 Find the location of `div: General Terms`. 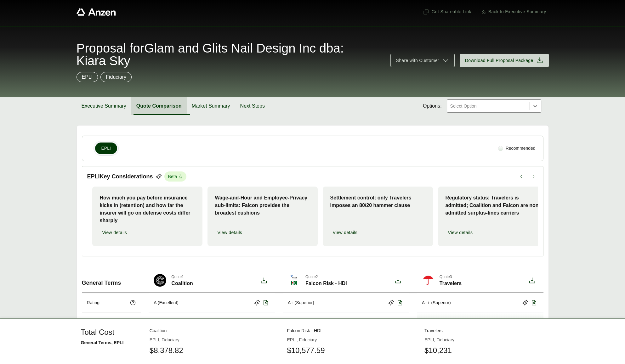

div: General Terms is located at coordinates (112, 280).